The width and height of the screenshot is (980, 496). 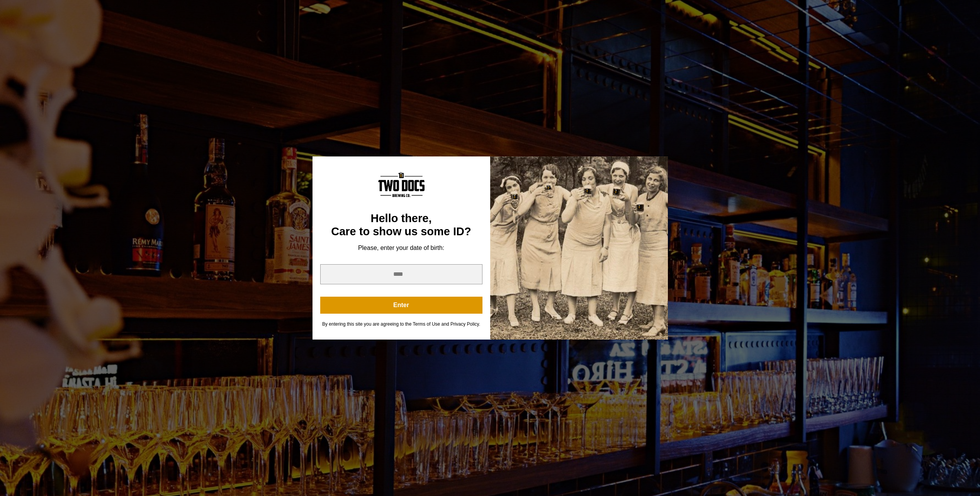 What do you see at coordinates (402, 324) in the screenshot?
I see `div: By entering this site you are agreeing to the Terms of Use and Privacy Policy.` at bounding box center [402, 324].